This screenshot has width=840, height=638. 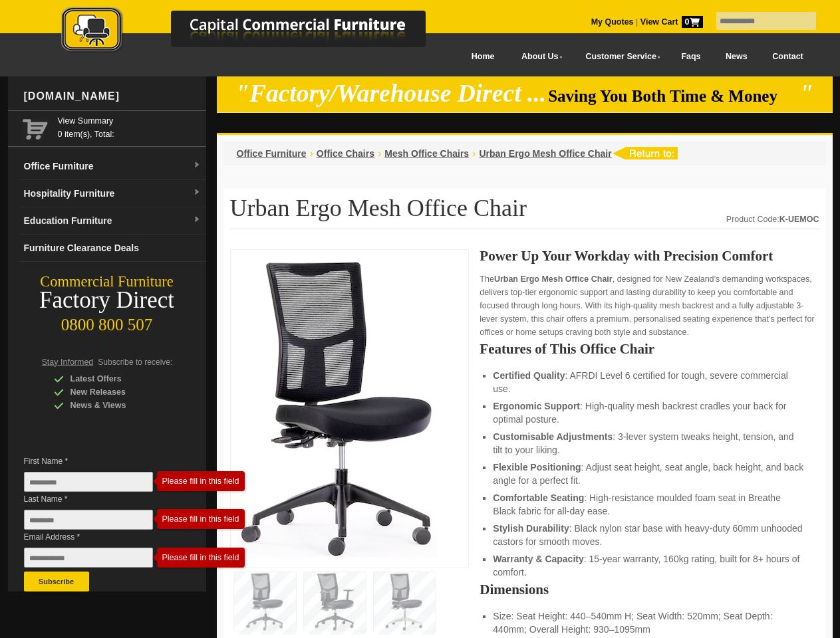 What do you see at coordinates (649, 504) in the screenshot?
I see `li: : High-resistance moulded foam seat in Breathe Black fabric for all-day ease.` at bounding box center [649, 504].